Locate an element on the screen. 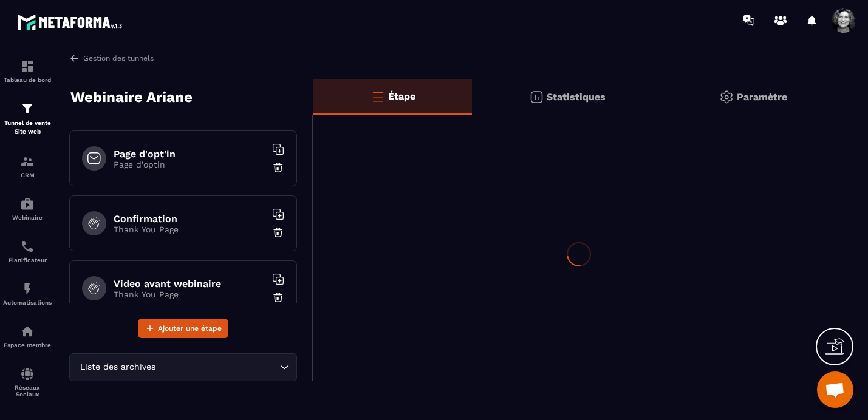  p: Webinaire Ariane is located at coordinates (131, 97).